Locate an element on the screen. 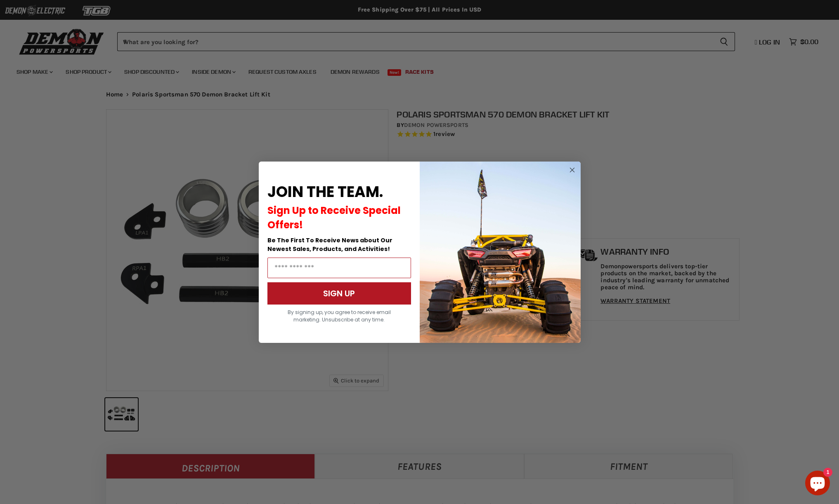 The width and height of the screenshot is (839, 504). span: JOIN THE TEAM. is located at coordinates (325, 192).